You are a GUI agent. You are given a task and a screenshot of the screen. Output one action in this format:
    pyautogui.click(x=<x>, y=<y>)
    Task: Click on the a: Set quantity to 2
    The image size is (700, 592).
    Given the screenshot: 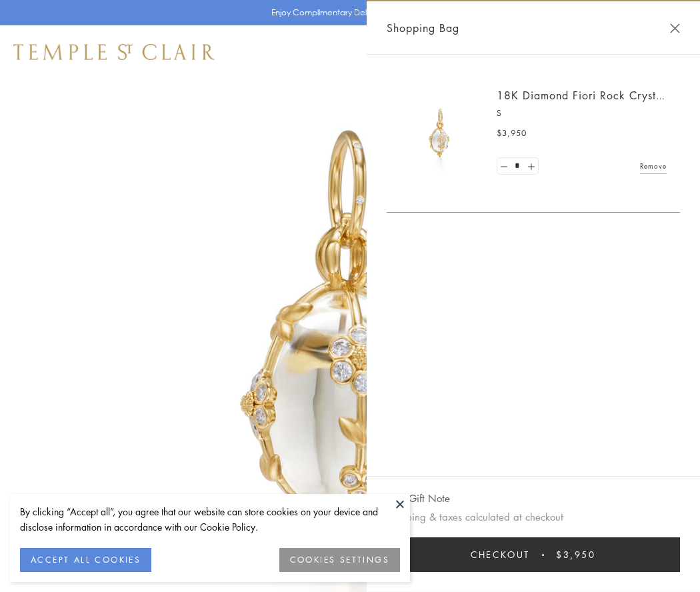 What is the action you would take?
    pyautogui.click(x=531, y=166)
    